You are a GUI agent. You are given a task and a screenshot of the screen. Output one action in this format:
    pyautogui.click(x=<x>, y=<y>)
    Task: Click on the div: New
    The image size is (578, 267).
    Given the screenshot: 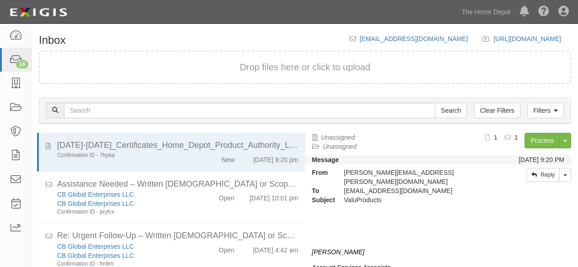 What is the action you would take?
    pyautogui.click(x=228, y=158)
    